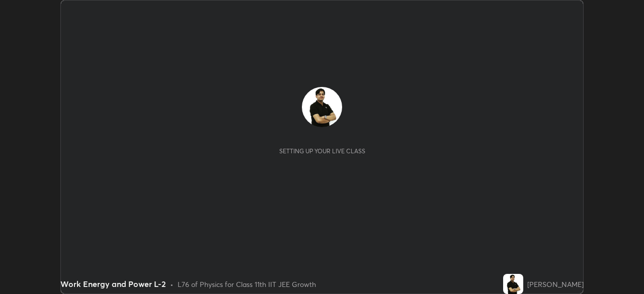 This screenshot has width=644, height=294. What do you see at coordinates (322, 151) in the screenshot?
I see `div: Setting up your live class` at bounding box center [322, 151].